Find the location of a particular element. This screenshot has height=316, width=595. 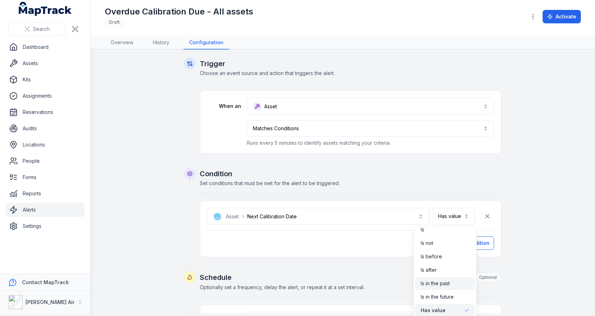

span: Is in the past is located at coordinates (435, 284).